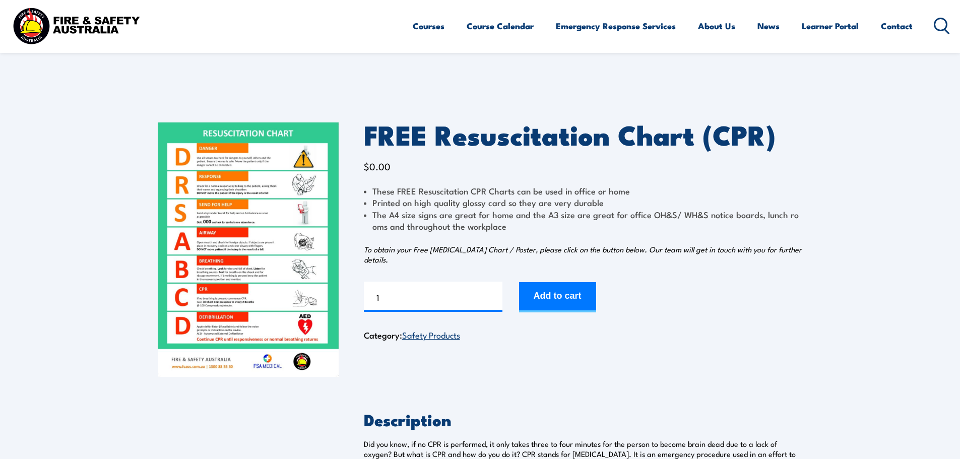 The height and width of the screenshot is (459, 960). I want to click on a: About Us, so click(717, 26).